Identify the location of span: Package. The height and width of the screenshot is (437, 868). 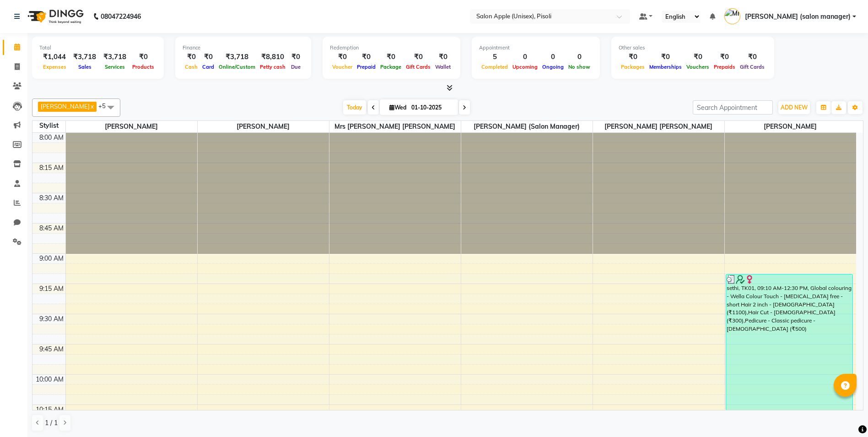
(391, 67).